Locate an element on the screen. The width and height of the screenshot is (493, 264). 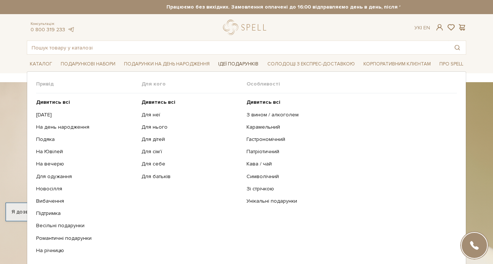
a: На Ювілей is located at coordinates (86, 152).